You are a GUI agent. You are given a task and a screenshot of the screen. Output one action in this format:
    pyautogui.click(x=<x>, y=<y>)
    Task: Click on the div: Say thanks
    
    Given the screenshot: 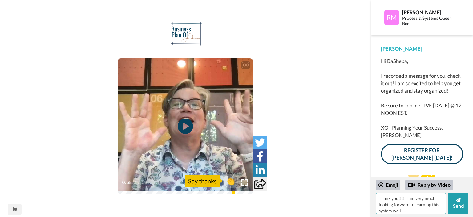 What is the action you would take?
    pyautogui.click(x=202, y=181)
    